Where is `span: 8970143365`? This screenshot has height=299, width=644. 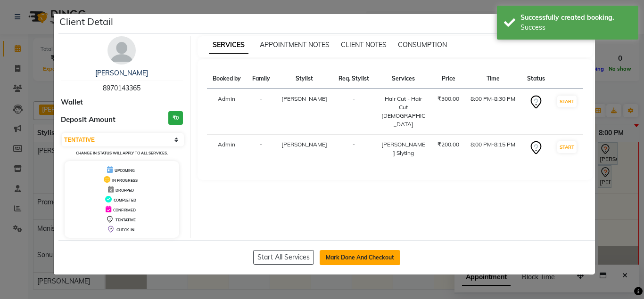 span: 8970143365 is located at coordinates (122, 88).